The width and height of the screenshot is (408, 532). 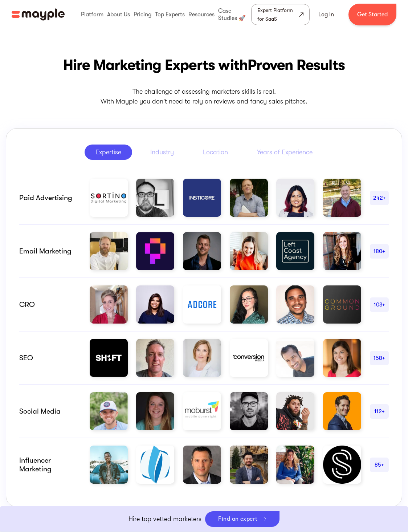 What do you see at coordinates (92, 14) in the screenshot?
I see `div: Platform` at bounding box center [92, 14].